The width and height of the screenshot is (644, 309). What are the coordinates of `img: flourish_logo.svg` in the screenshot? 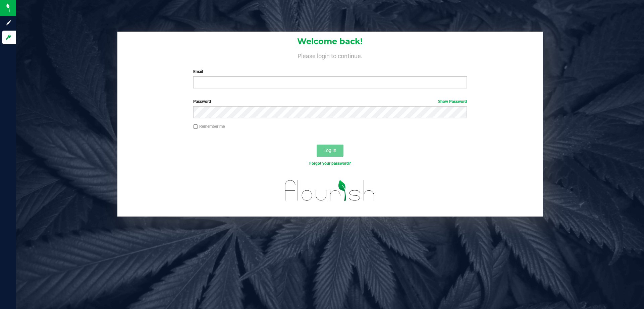 It's located at (330, 190).